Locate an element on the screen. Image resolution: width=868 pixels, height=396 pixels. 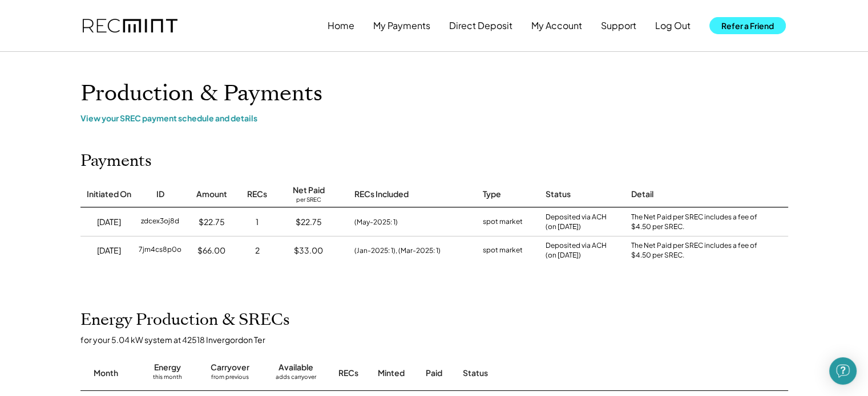
div: Paid is located at coordinates (433, 374).